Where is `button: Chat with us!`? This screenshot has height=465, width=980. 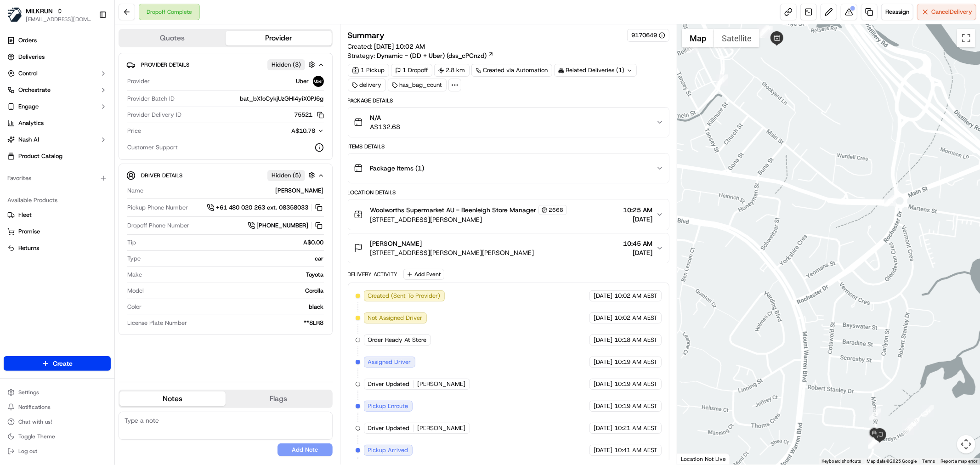 button: Chat with us! is located at coordinates (57, 422).